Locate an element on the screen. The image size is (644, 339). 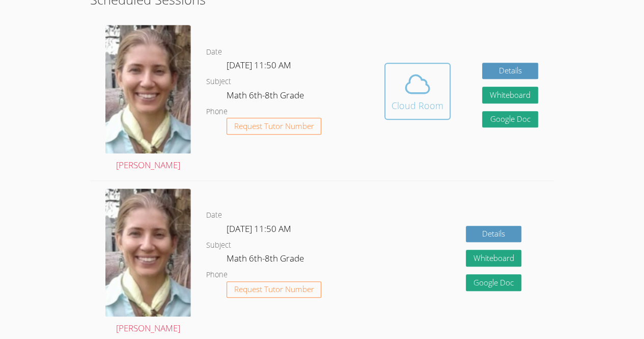
button: Cloud Room is located at coordinates (417, 91).